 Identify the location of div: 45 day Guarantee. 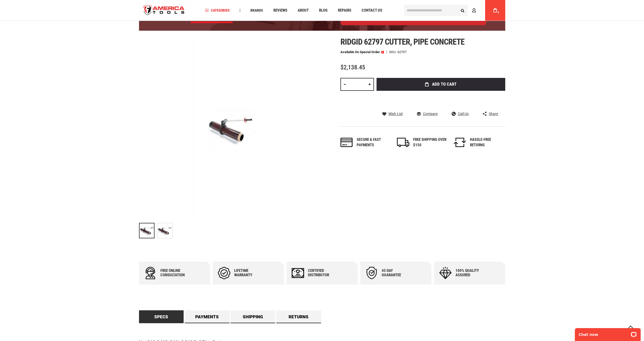
(397, 273).